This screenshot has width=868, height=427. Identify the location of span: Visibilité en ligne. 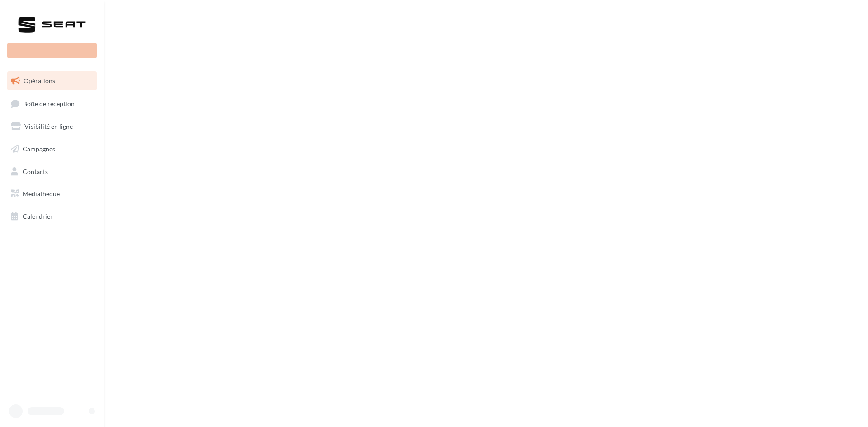
(48, 126).